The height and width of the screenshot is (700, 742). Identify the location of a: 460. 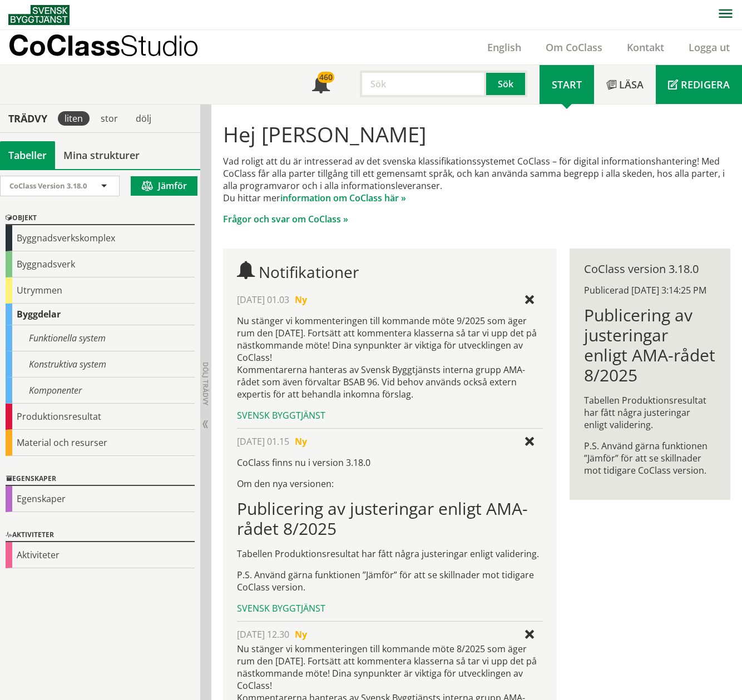
(321, 84).